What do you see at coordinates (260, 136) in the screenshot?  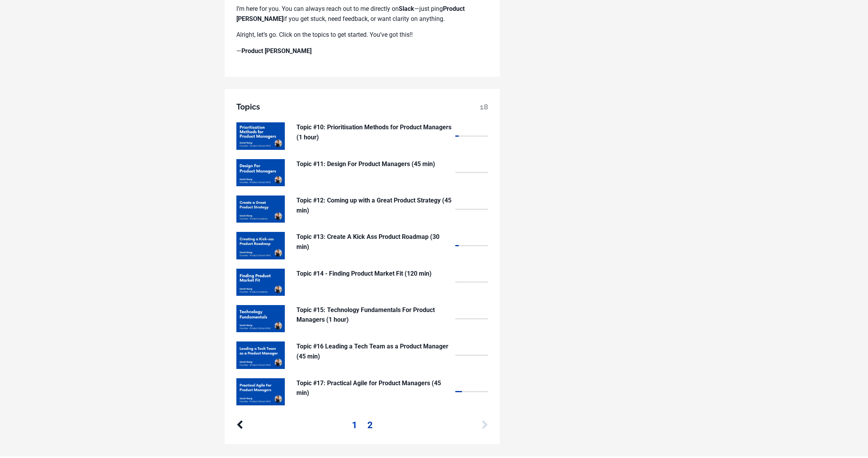 I see `img: MDtVofHpQmSQxwJNxF7d_Prioritisation_Methods_for_Product_Managers.png` at bounding box center [260, 136].